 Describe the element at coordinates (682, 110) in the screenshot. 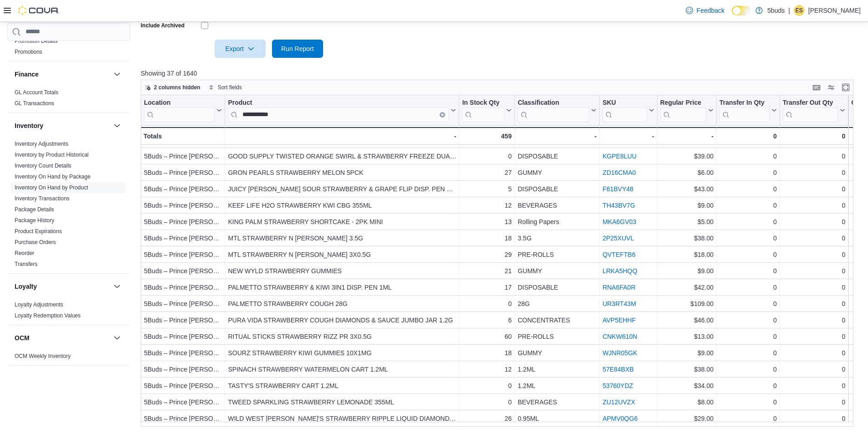

I see `div: Regular Price` at that location.